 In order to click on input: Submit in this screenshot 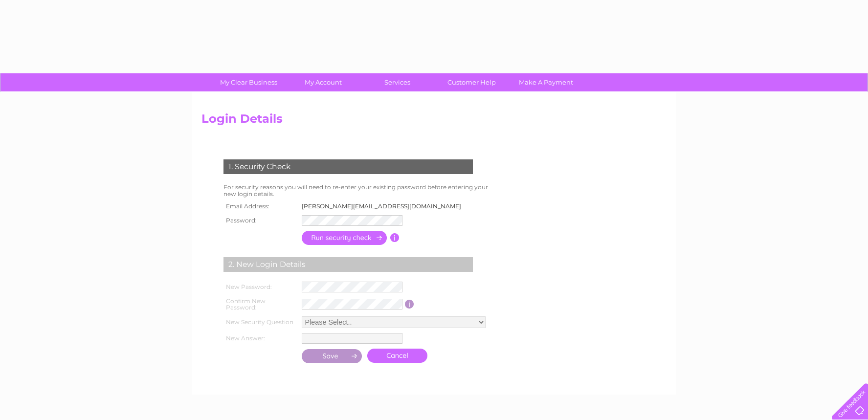, I will do `click(332, 356)`.